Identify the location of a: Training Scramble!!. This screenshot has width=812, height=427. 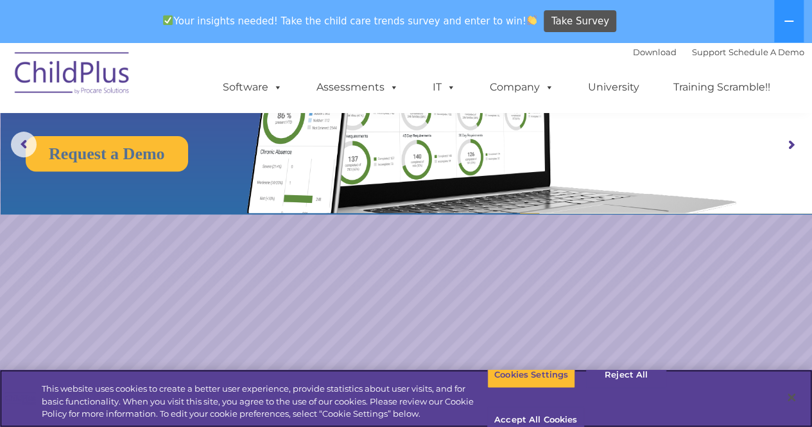
(721, 87).